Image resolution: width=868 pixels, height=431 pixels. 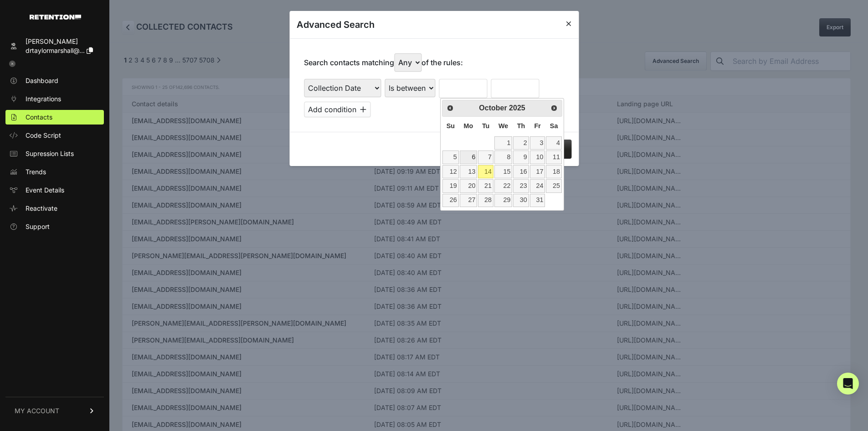 I want to click on a: 12, so click(x=450, y=172).